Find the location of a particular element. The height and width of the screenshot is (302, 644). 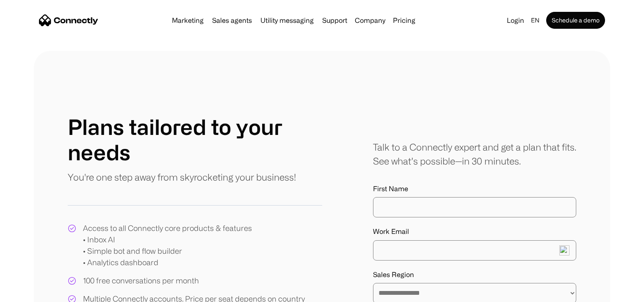

div: Access to all Connectly core products & features • Inbox AI • Simple bot and flow builder • Analy... is located at coordinates (167, 246).